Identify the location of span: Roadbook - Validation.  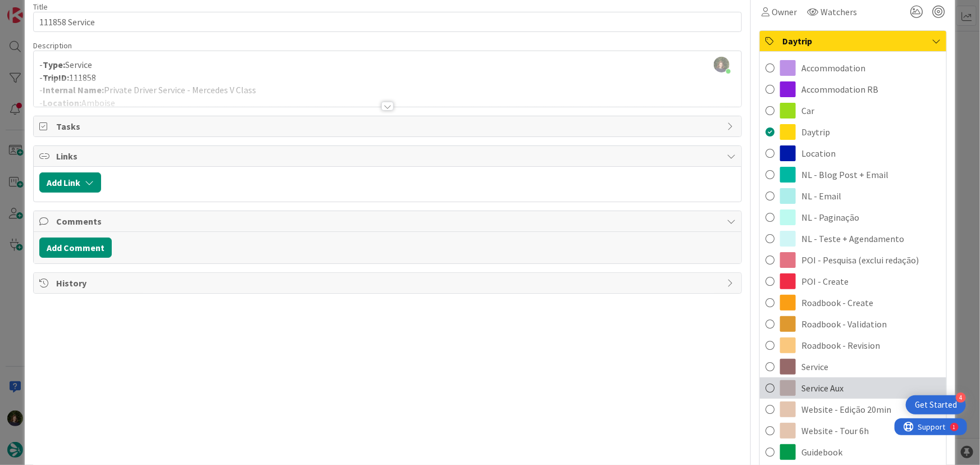
(844, 324).